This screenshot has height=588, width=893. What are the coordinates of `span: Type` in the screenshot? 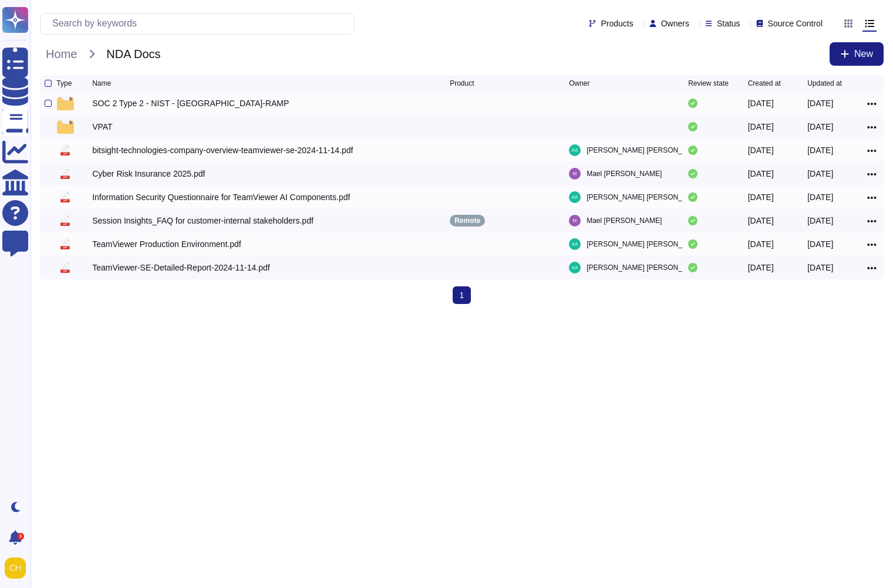 It's located at (64, 83).